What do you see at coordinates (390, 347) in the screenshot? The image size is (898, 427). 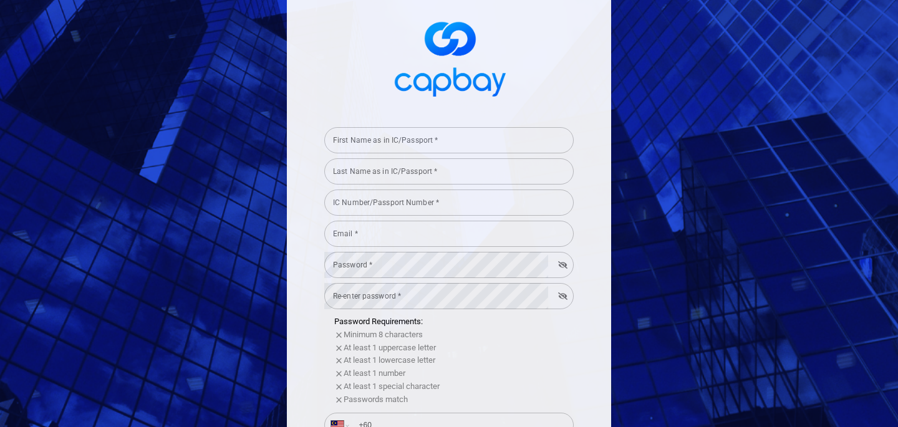 I see `span: At least 1 uppercase letter` at bounding box center [390, 347].